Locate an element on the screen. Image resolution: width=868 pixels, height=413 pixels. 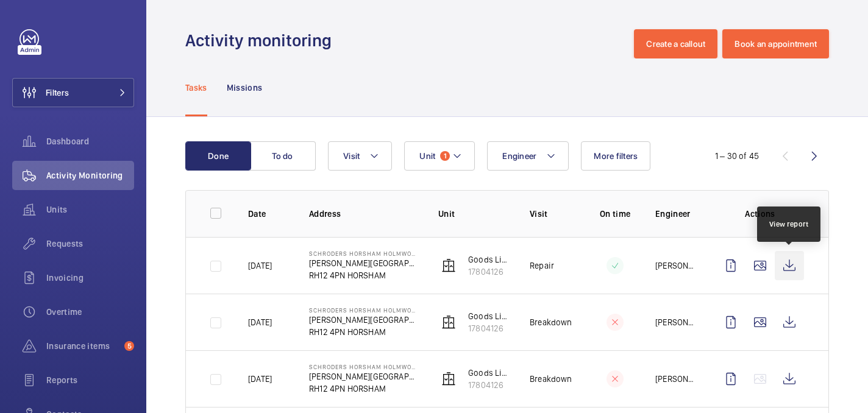
p: Tasks is located at coordinates (196, 88).